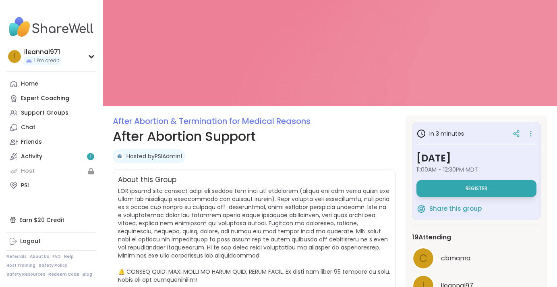 Image resolution: width=557 pixels, height=287 pixels. I want to click on div: Host, so click(28, 171).